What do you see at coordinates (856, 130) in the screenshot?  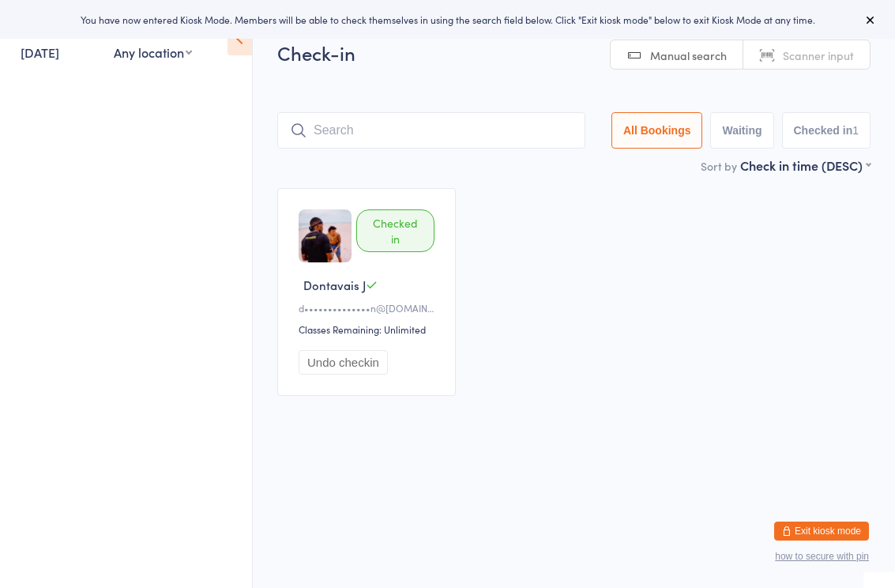 I see `div: 1` at bounding box center [856, 130].